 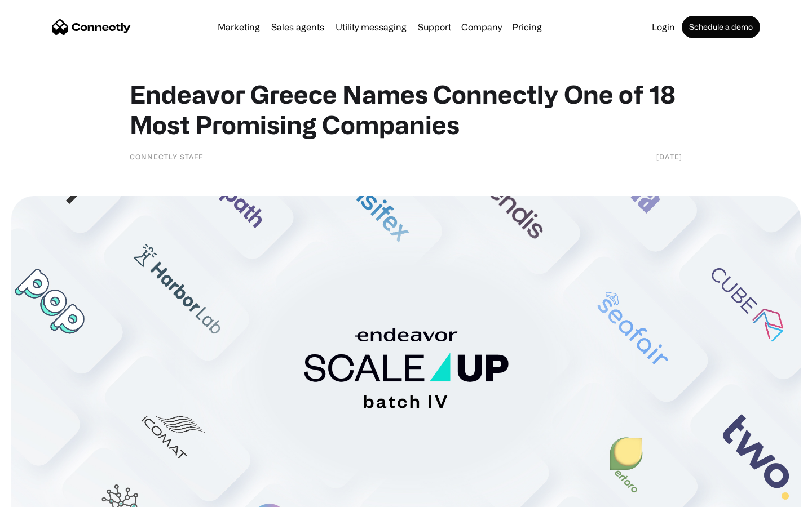 What do you see at coordinates (721, 27) in the screenshot?
I see `a: Schedule a demo` at bounding box center [721, 27].